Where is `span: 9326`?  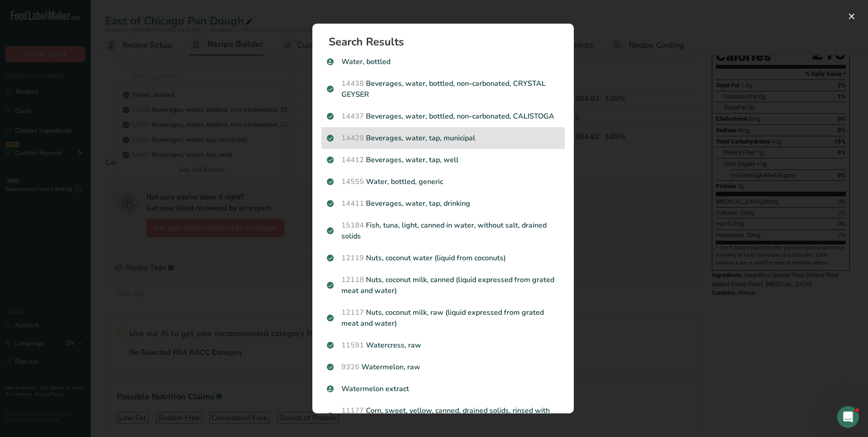 span: 9326 is located at coordinates (350, 367).